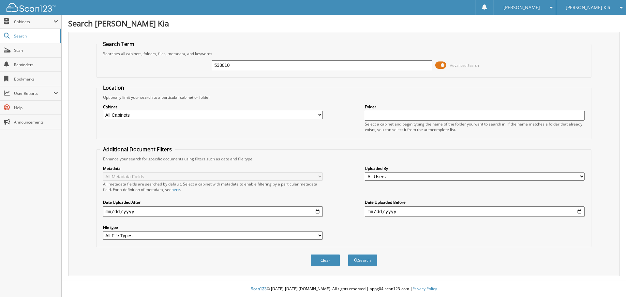 This screenshot has height=297, width=626. What do you see at coordinates (325, 260) in the screenshot?
I see `button: Clear` at bounding box center [325, 260].